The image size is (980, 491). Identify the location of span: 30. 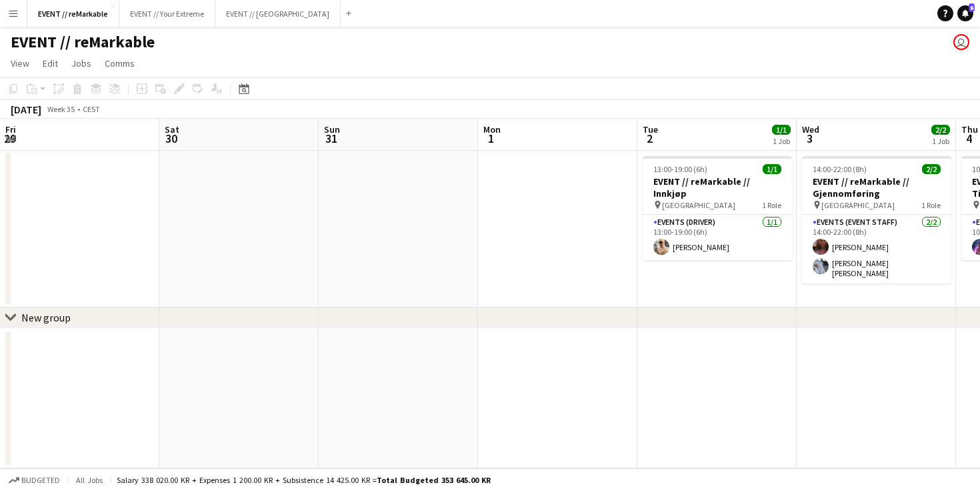
(171, 138).